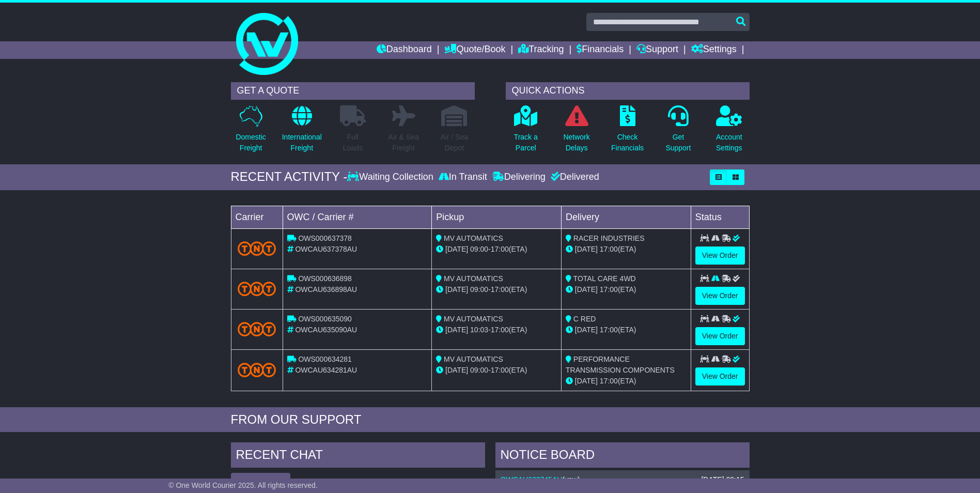 This screenshot has height=493, width=980. I want to click on a: NetworkDelays, so click(577, 132).